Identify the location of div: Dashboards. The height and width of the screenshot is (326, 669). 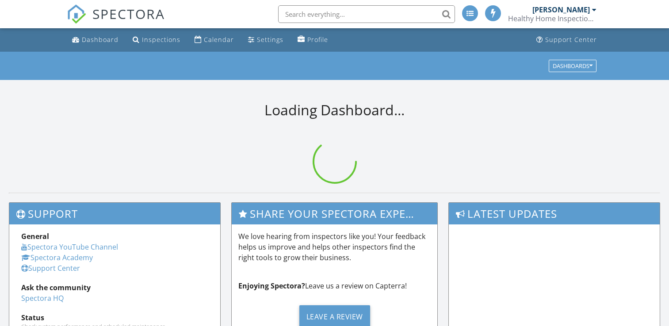
(573, 66).